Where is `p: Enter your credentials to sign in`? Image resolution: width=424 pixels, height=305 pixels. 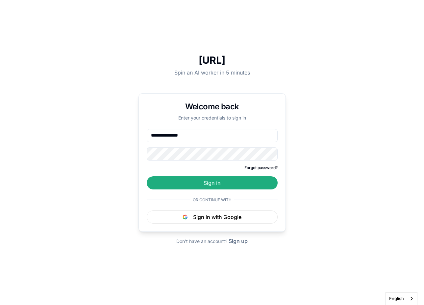
p: Enter your credentials to sign in is located at coordinates (212, 118).